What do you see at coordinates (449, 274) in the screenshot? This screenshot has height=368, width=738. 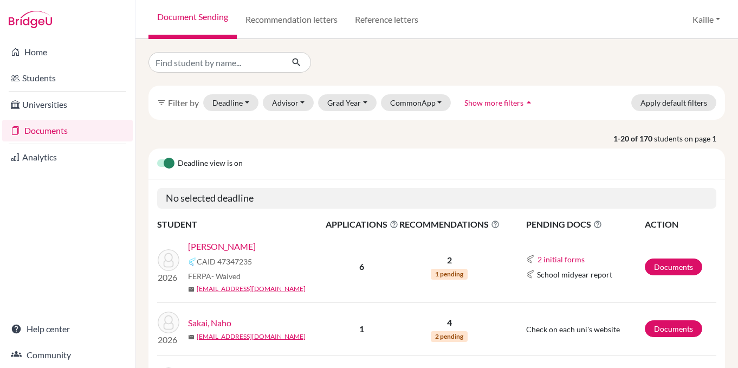 I see `span: 1 pending` at bounding box center [449, 274].